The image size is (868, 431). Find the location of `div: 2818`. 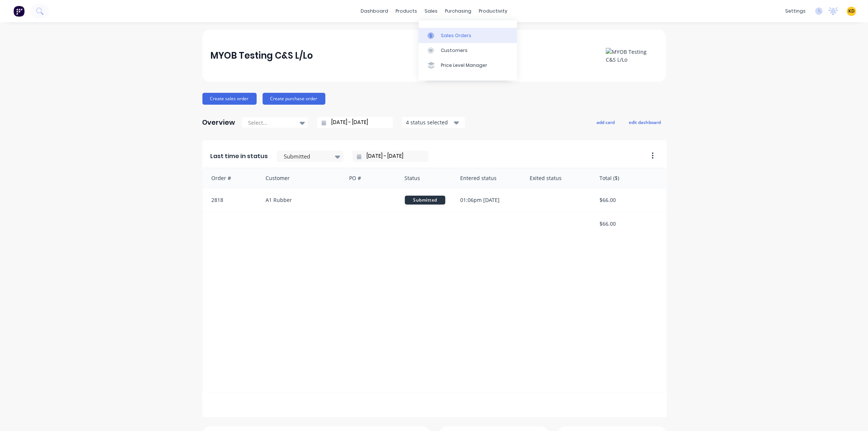

div: 2818 is located at coordinates (231, 200).